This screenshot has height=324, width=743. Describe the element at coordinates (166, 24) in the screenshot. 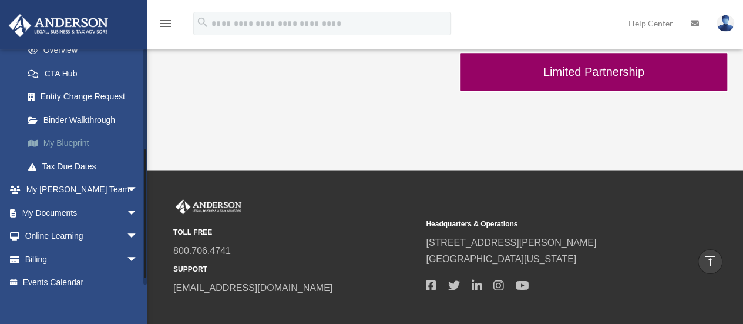

I see `i: menu` at that location.